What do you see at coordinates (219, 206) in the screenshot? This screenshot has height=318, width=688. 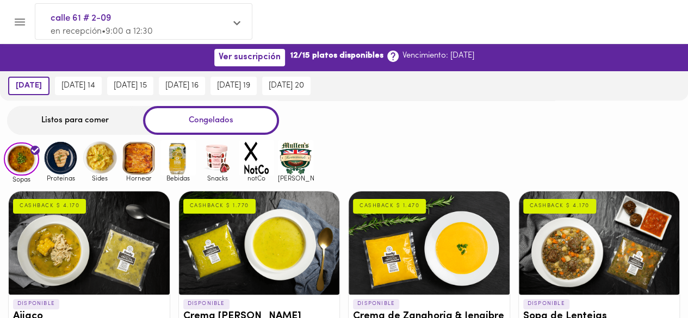 I see `div: CASHBACK $ 1.770` at bounding box center [219, 206].